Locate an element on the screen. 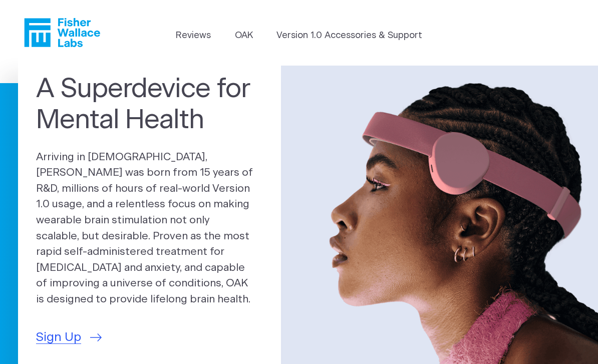  a: Sign Up is located at coordinates (69, 337).